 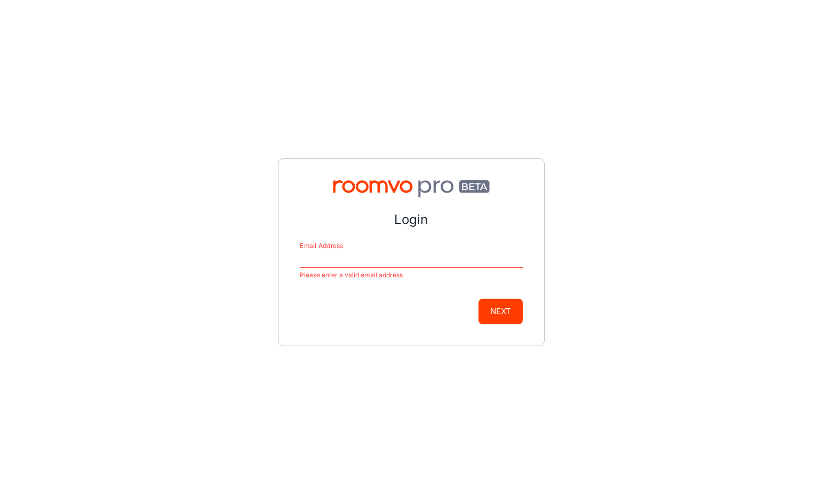 I want to click on p: Please enter a valid email address, so click(x=411, y=275).